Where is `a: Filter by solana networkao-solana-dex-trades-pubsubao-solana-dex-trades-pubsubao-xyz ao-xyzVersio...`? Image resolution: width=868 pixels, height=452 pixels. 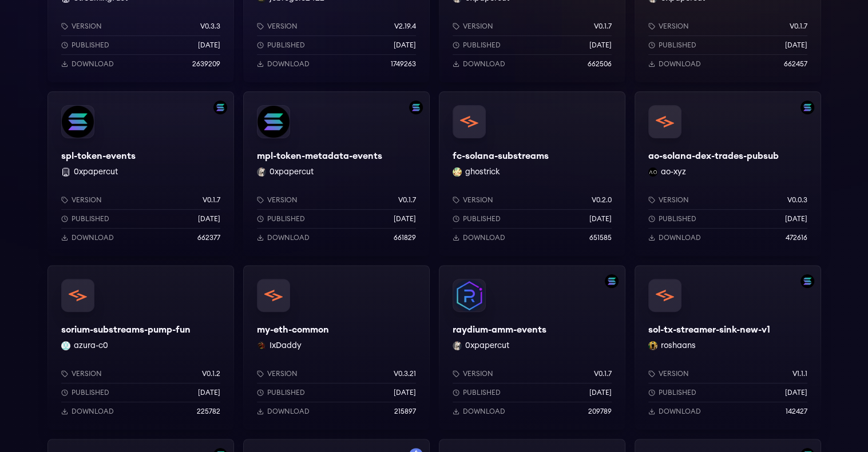
a: Filter by solana networkao-solana-dex-trades-pubsubao-solana-dex-trades-pubsubao-xyz ao-xyzVersio... is located at coordinates (728, 174).